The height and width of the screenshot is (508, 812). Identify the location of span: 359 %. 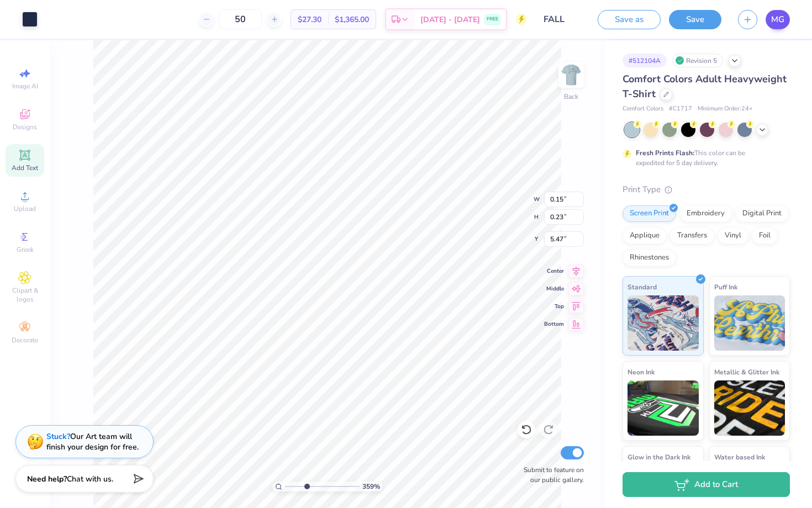
(371, 487).